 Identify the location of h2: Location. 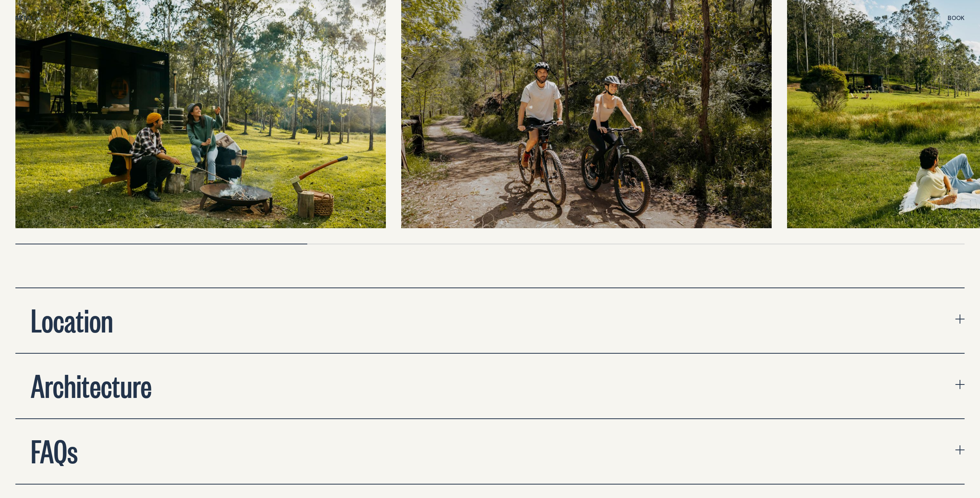
(72, 319).